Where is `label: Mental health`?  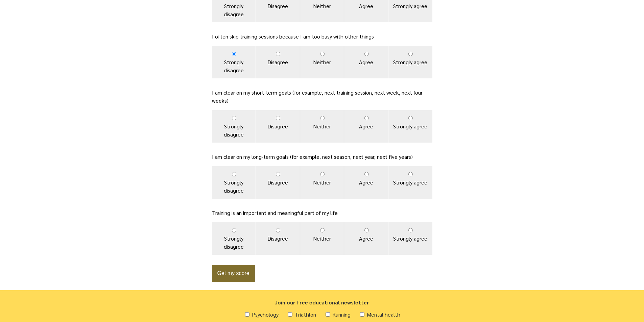 label: Mental health is located at coordinates (384, 314).